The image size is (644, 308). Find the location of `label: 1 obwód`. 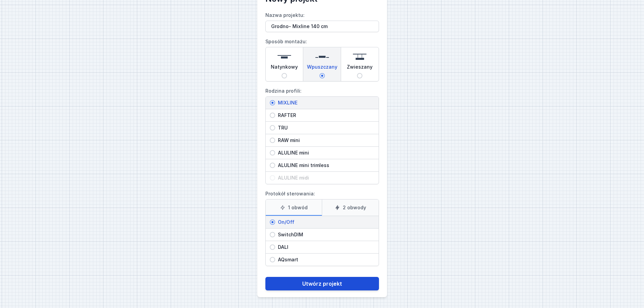

label: 1 obwód is located at coordinates (294, 208).